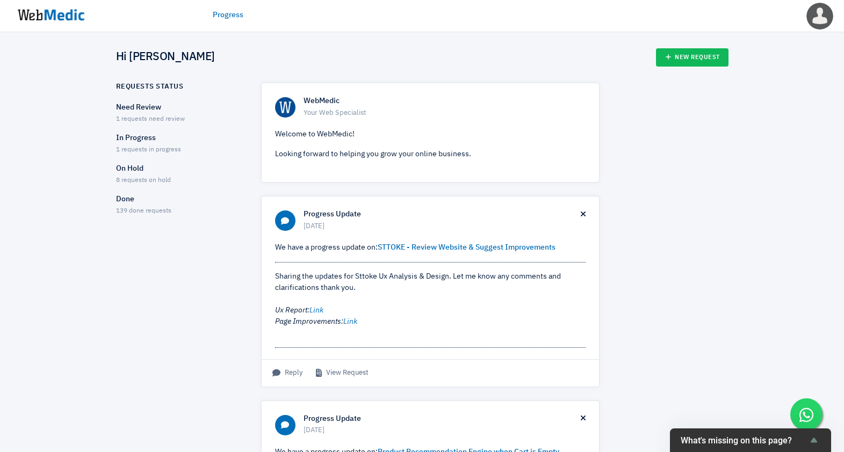  I want to click on p: Welcome to WebMedic!, so click(430, 134).